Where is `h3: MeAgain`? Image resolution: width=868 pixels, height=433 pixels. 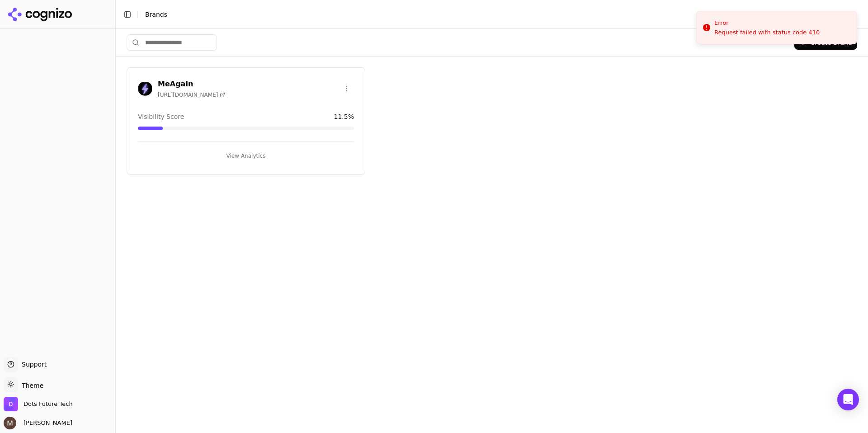
h3: MeAgain is located at coordinates (191, 84).